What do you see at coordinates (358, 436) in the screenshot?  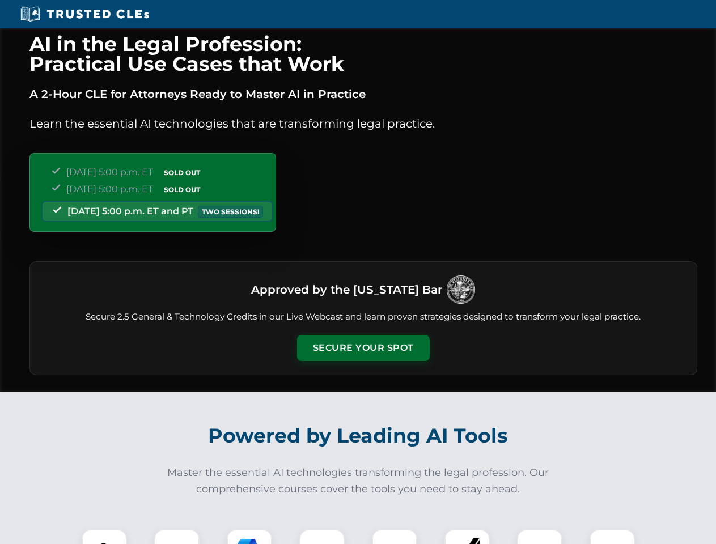 I see `h2: Powered by Leading AI Tools` at bounding box center [358, 436].